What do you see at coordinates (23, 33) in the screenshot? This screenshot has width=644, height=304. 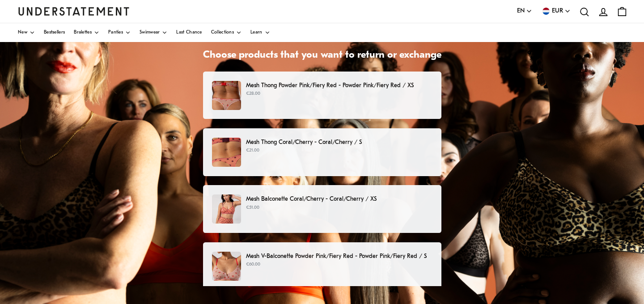 I see `span: New` at bounding box center [23, 33].